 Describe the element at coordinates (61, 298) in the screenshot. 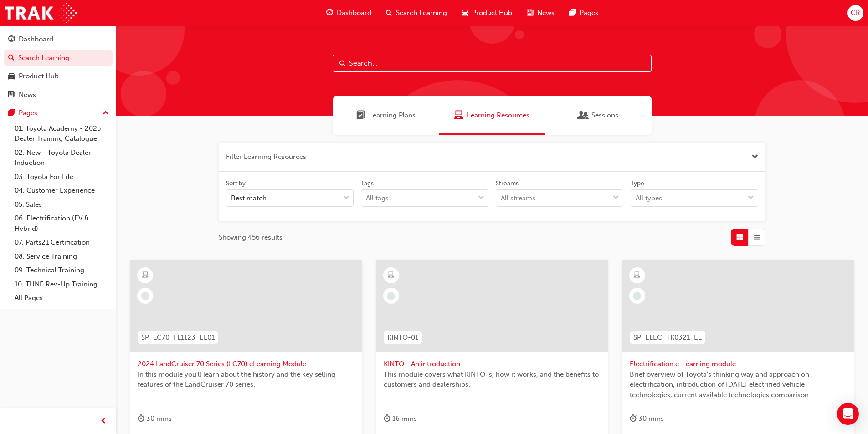

I see `a: All Pages` at that location.